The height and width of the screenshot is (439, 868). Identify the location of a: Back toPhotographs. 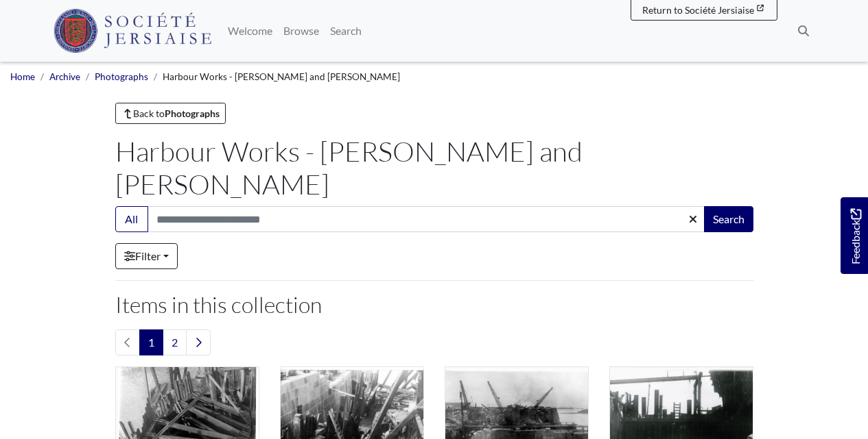
(171, 113).